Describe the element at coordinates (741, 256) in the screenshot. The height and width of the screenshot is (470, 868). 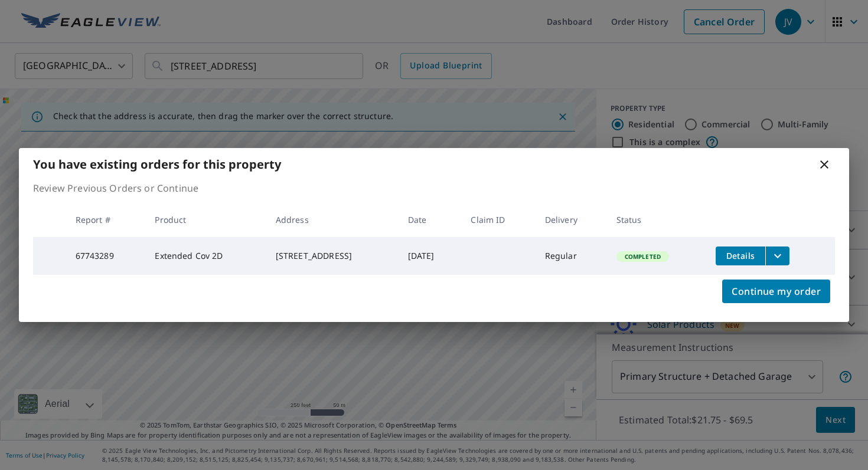
I see `button: detailsBtn-67743289` at that location.